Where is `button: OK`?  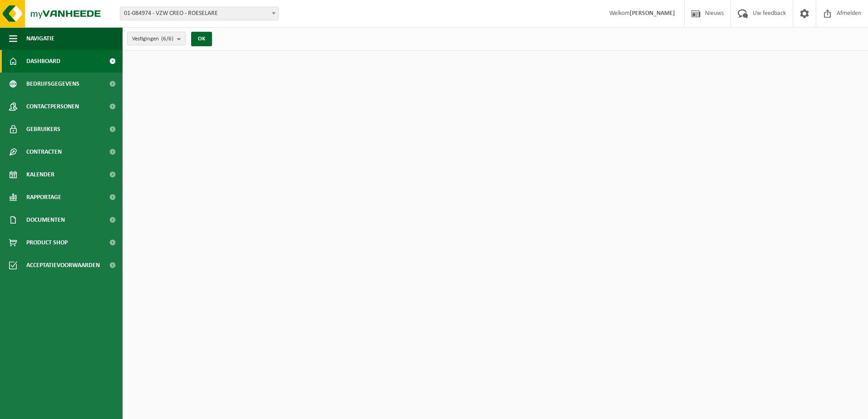
button: OK is located at coordinates (202, 39).